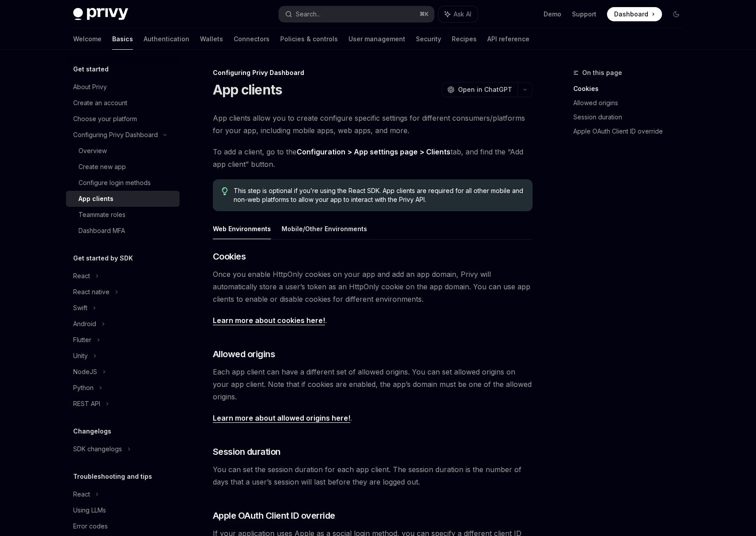  I want to click on a: User management, so click(376, 39).